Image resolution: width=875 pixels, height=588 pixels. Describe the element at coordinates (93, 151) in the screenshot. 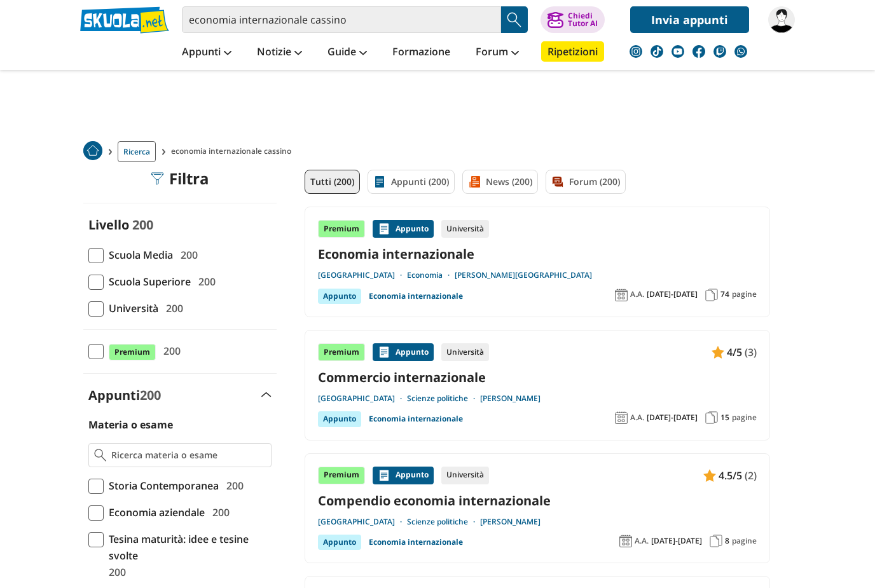

I see `a: Home` at that location.